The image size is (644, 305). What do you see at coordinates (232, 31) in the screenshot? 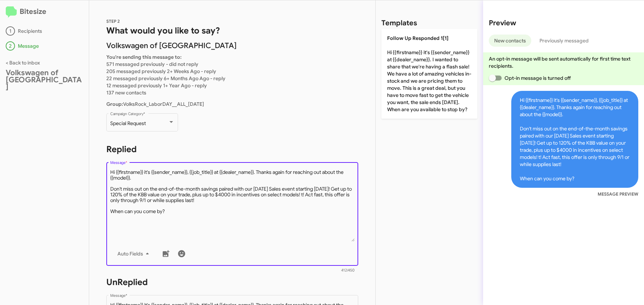
I see `h1: What would you like to say?` at bounding box center [232, 31].